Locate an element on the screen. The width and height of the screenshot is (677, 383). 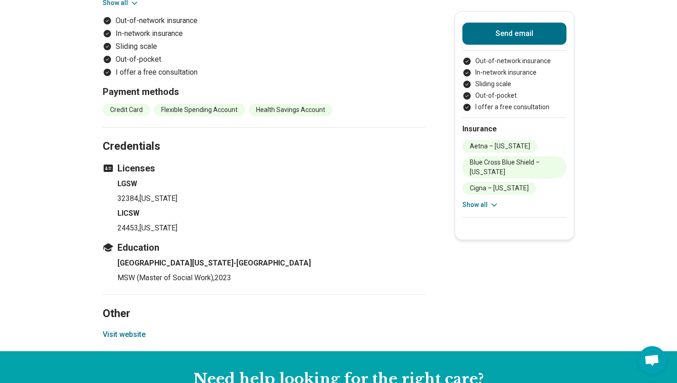
li: Flexible Spending Account is located at coordinates (199, 110).